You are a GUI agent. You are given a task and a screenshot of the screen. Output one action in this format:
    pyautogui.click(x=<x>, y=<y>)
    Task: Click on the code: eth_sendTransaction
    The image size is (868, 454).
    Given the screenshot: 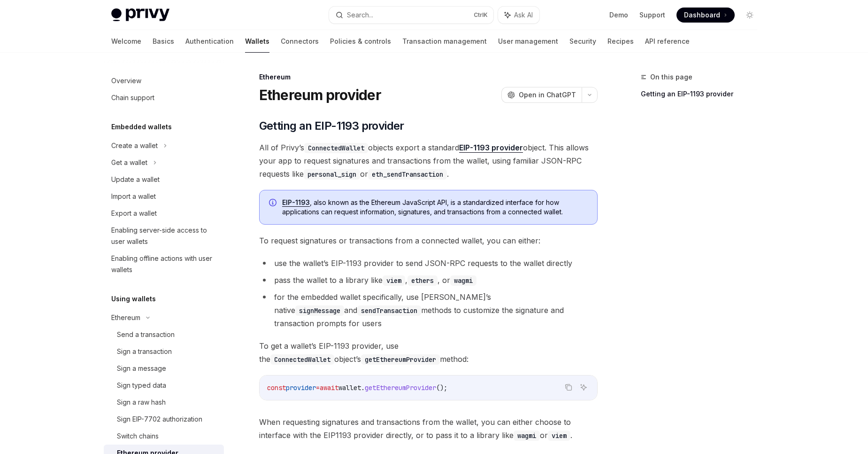 What is the action you would take?
    pyautogui.click(x=408, y=175)
    